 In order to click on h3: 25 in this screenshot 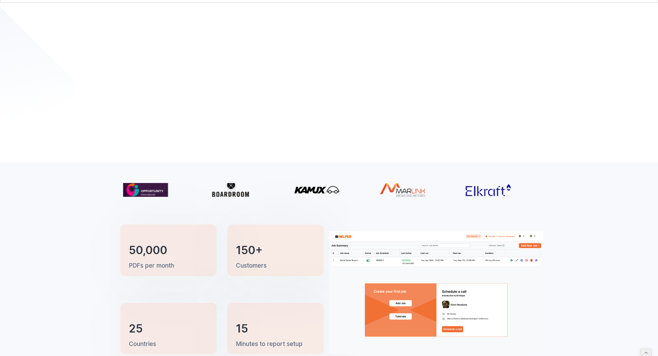, I will do `click(136, 329)`.